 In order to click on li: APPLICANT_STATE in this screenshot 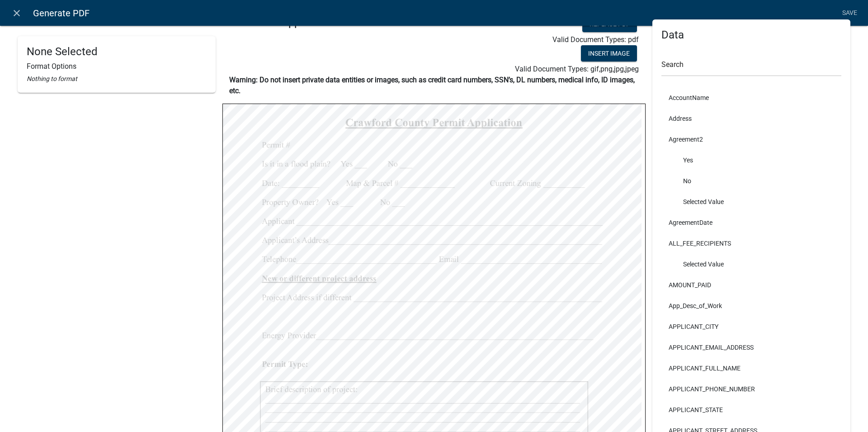, I will do `click(751, 410)`.